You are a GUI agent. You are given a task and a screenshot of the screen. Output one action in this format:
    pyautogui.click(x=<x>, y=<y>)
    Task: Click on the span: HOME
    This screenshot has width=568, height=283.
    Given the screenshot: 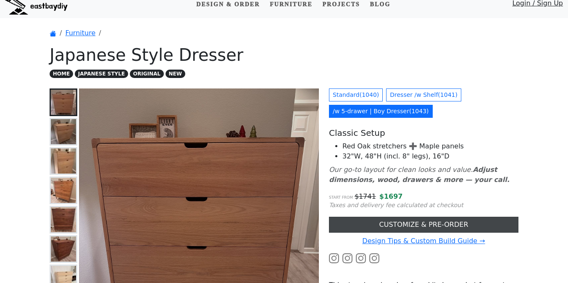 What is the action you would take?
    pyautogui.click(x=61, y=74)
    